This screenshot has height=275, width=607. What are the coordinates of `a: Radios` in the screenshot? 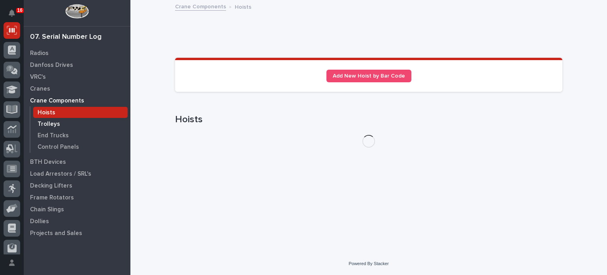 It's located at (77, 53).